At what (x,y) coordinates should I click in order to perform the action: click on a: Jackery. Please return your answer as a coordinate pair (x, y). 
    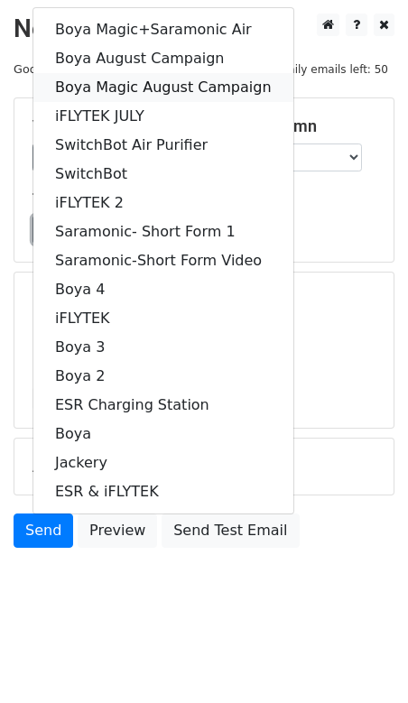
    Looking at the image, I should click on (163, 463).